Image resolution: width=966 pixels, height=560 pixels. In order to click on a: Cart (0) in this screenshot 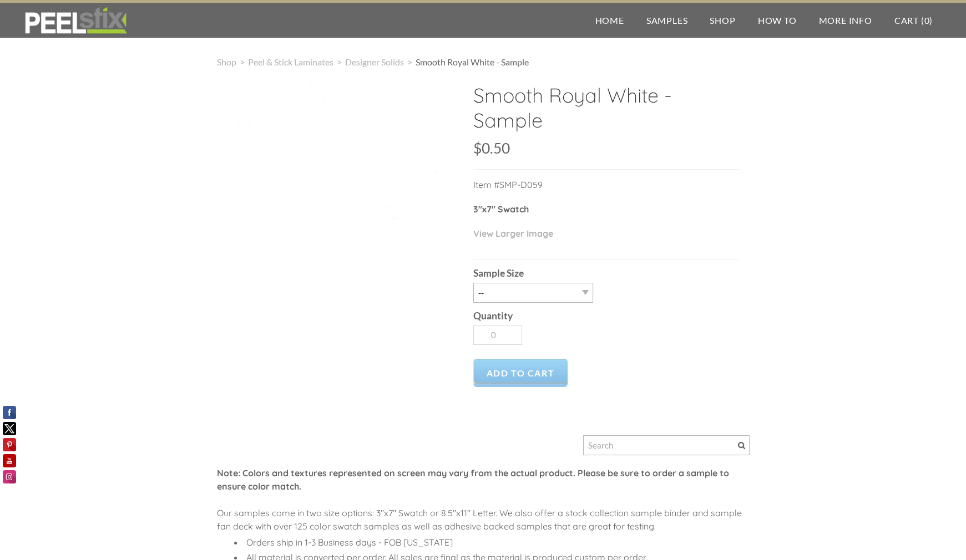, I will do `click(913, 20)`.